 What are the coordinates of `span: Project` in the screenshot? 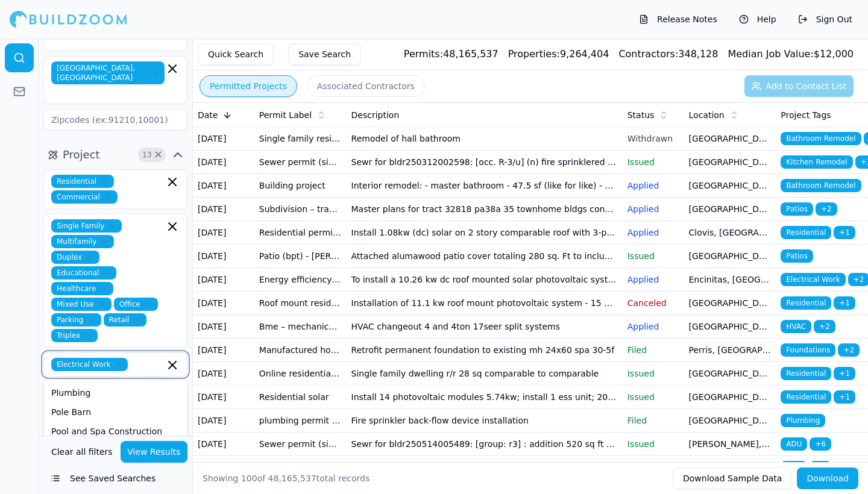 It's located at (81, 155).